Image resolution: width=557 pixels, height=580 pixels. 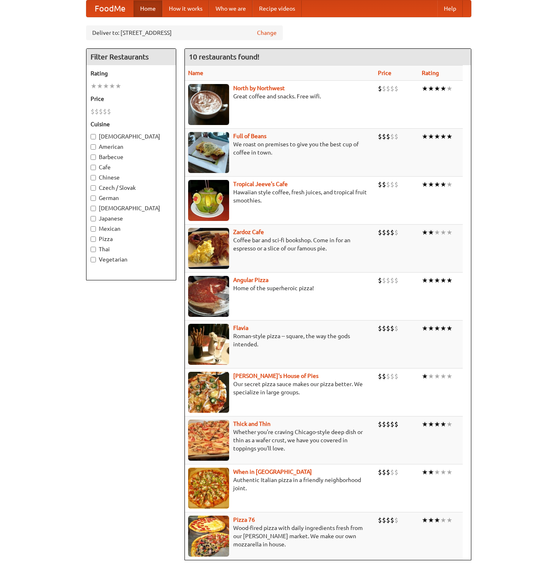 What do you see at coordinates (224, 57) in the screenshot?
I see `ng-pluralize: 10 restaurants found!` at bounding box center [224, 57].